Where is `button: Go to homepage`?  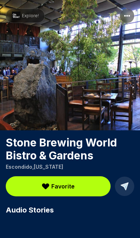 button: Go to homepage is located at coordinates (25, 16).